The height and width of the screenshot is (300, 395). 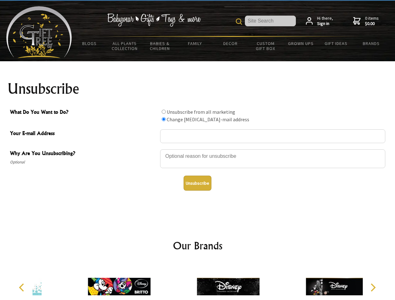 What do you see at coordinates (366, 21) in the screenshot?
I see `a: 0 items$0.00` at bounding box center [366, 21].